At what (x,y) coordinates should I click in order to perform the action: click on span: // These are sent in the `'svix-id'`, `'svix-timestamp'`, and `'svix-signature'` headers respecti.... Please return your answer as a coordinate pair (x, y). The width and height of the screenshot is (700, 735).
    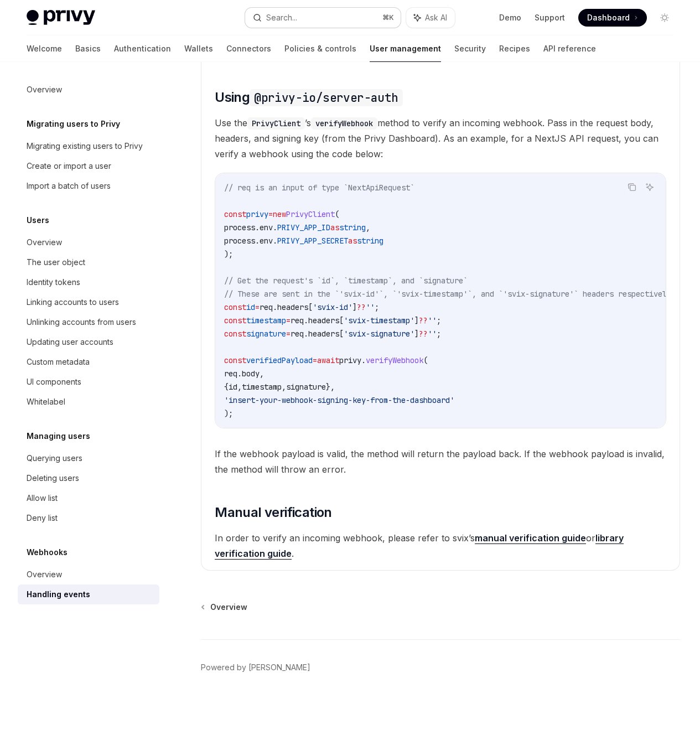
    Looking at the image, I should click on (448, 294).